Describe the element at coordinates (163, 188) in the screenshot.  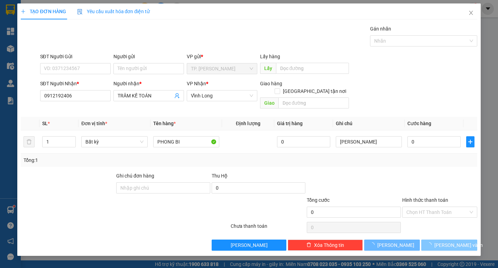
I see `input: Ghi chú đơn hàng` at that location.